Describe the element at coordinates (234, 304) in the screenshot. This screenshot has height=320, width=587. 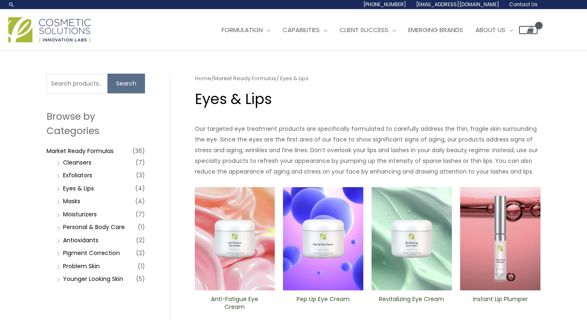
I see `h2: Anti-Fatigue Eye Cream` at that location.